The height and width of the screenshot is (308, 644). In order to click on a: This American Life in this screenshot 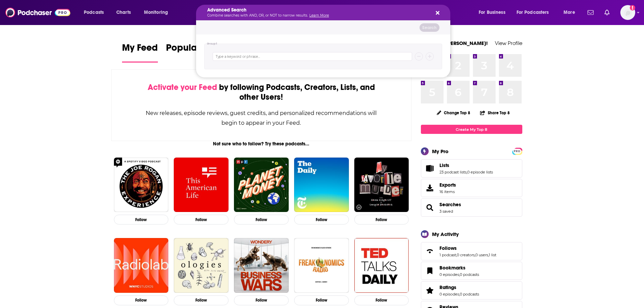, I will do `click(201, 185)`.